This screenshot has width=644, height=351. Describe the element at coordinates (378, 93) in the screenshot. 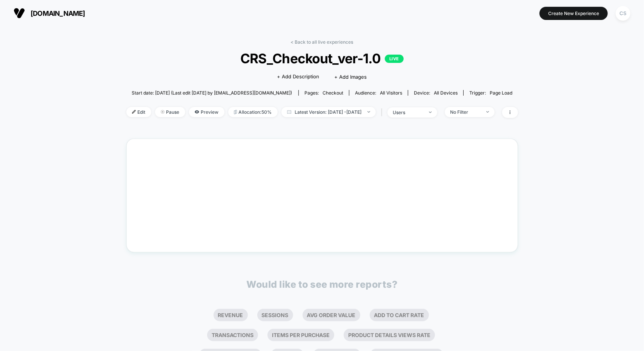

I see `div: Audience:` at that location.